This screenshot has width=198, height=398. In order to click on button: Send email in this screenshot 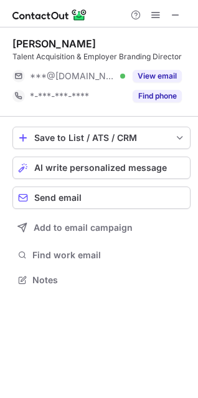, I will do `click(102, 198)`.